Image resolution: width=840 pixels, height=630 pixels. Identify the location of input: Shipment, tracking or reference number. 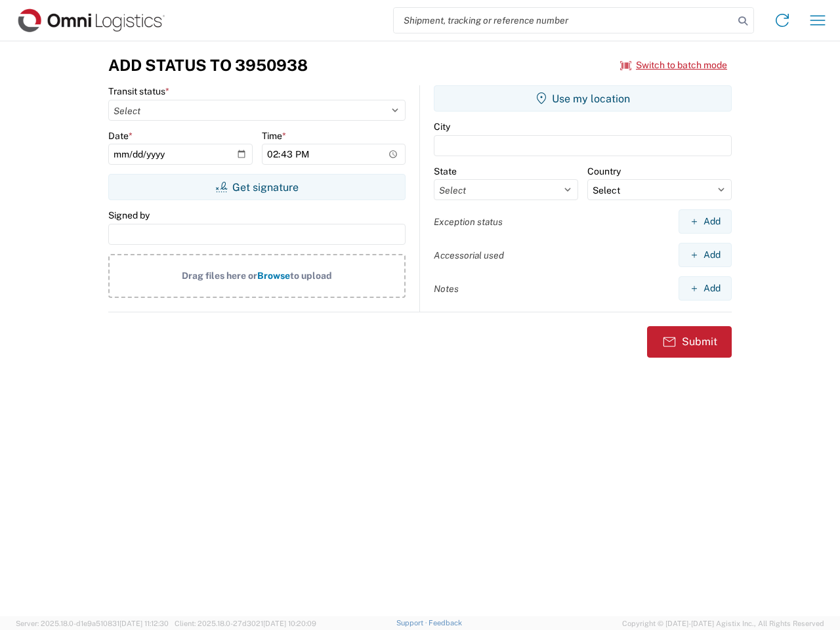
(564, 21).